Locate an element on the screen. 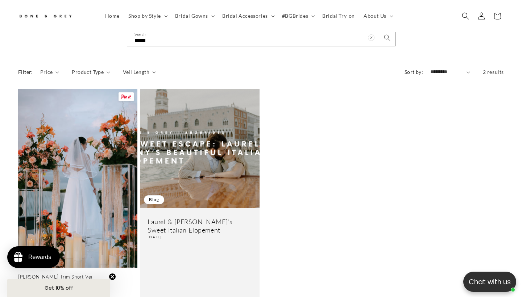 This screenshot has height=297, width=522. summary: Price is located at coordinates (50, 72).